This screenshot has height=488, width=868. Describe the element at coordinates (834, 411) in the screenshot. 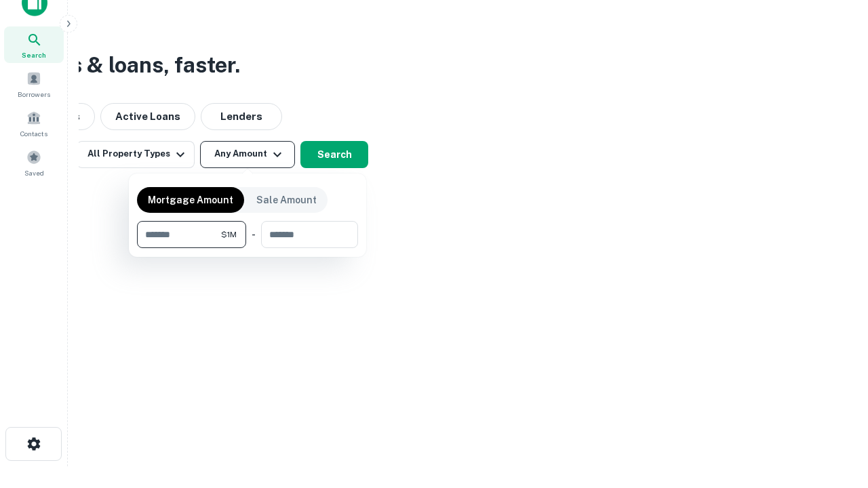

I see `div: Chat Widget` at that location.